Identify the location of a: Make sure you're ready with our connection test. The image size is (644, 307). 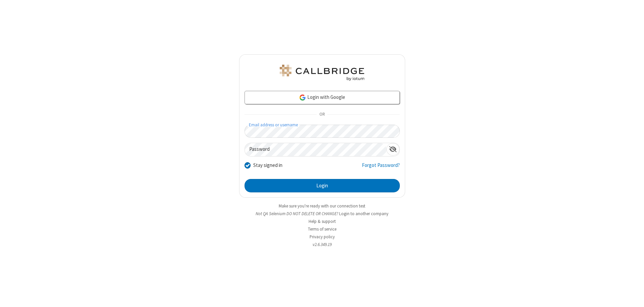
(322, 206).